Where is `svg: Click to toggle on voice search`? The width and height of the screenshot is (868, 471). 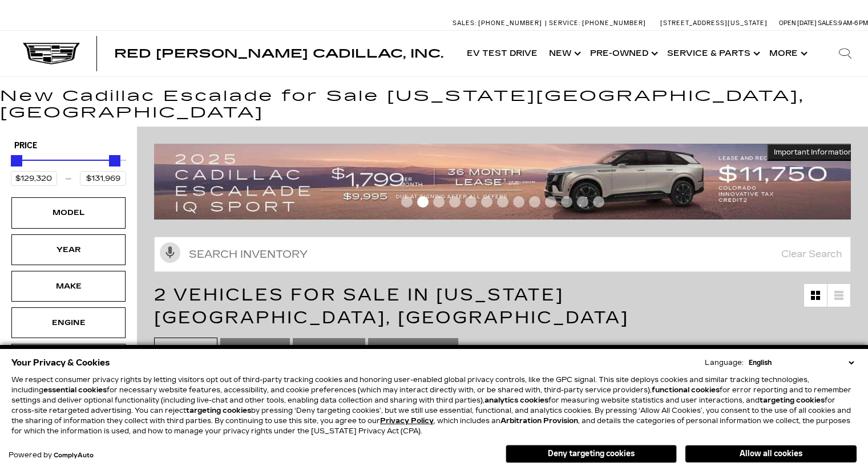 svg: Click to toggle on voice search is located at coordinates (170, 253).